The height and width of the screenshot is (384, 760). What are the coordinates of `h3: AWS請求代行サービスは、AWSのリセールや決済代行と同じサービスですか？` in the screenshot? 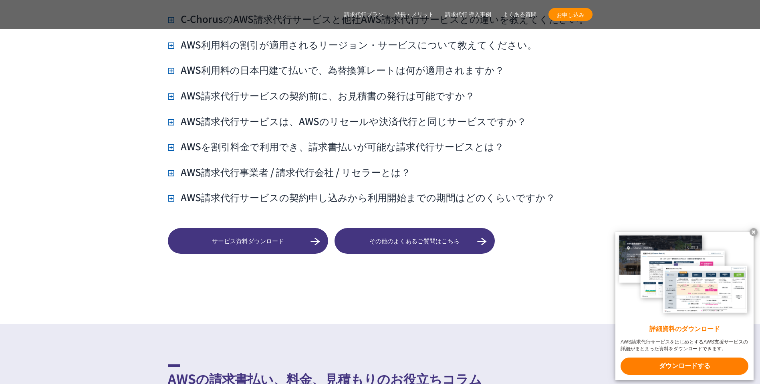 It's located at (347, 121).